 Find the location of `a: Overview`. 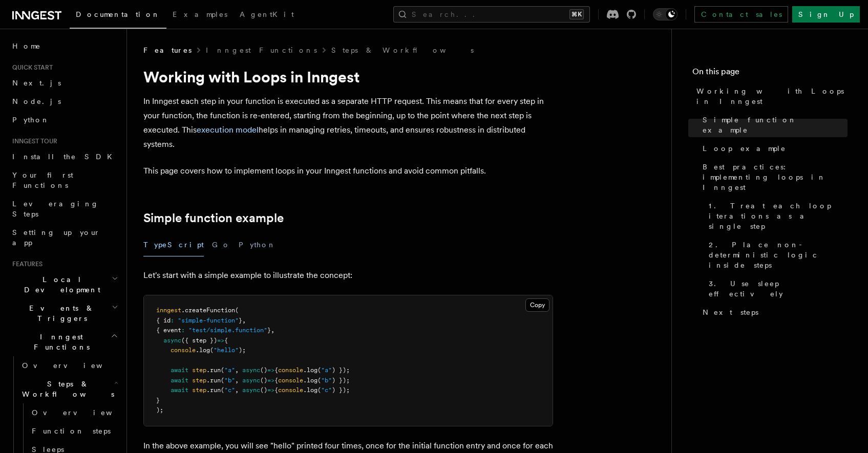

a: Overview is located at coordinates (69, 365).